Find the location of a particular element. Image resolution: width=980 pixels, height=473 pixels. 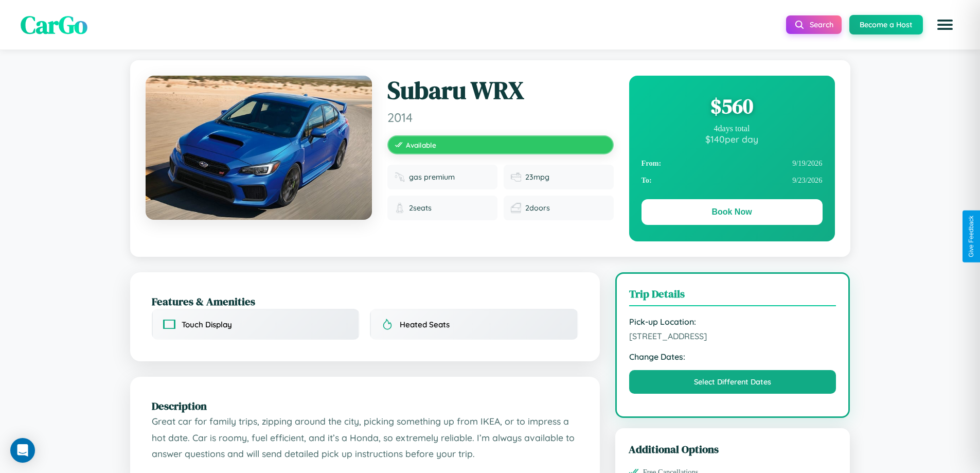

img: Fuel type is located at coordinates (400, 177).